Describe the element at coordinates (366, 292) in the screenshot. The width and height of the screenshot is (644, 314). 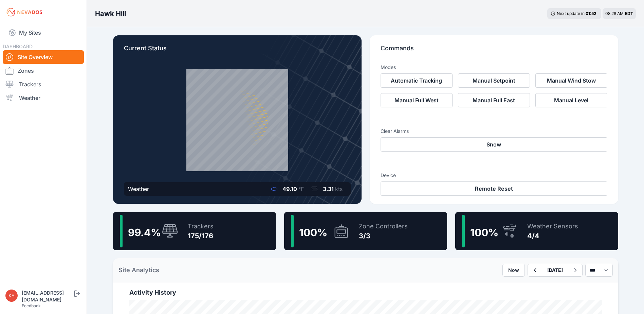
I see `h2: Activity History` at that location.